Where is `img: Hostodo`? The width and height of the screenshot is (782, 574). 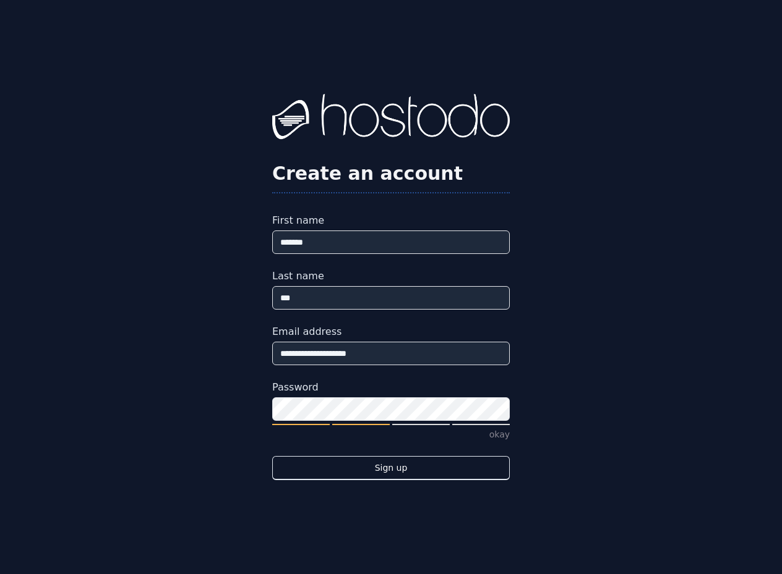
img: Hostodo is located at coordinates (391, 119).